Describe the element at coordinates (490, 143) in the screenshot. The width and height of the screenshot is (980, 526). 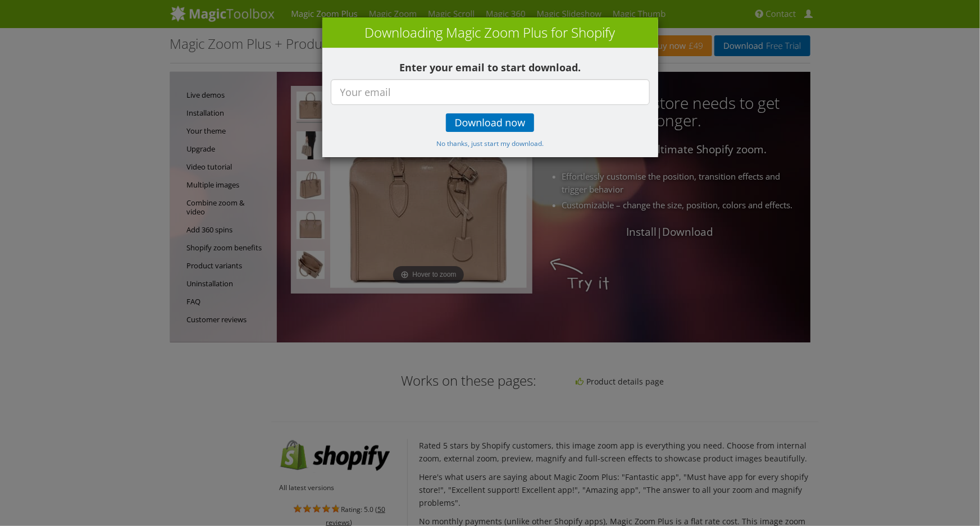
I see `small: No thanks, just start my download.` at that location.